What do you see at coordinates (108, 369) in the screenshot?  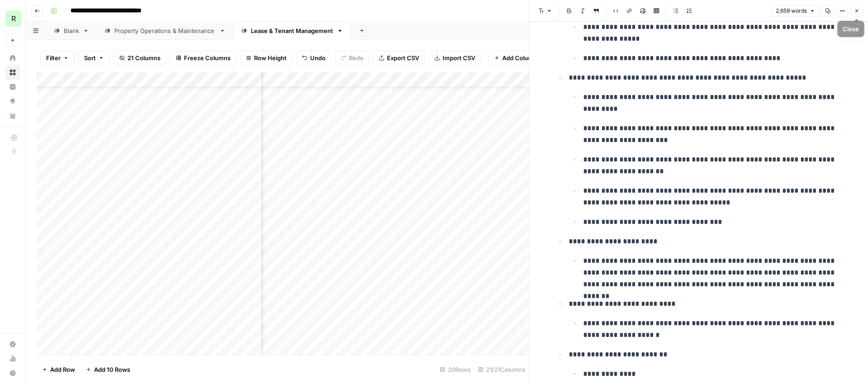 I see `button: Add 10 Rows` at bounding box center [108, 369].